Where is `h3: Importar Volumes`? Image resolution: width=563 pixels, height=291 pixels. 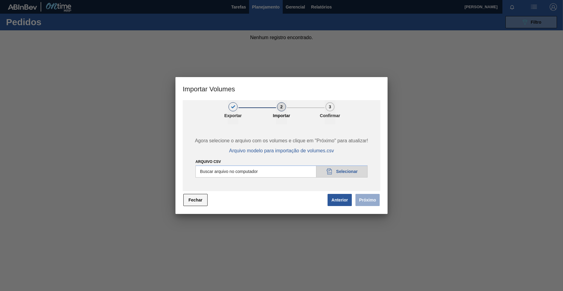
h3: Importar Volumes is located at coordinates (282, 89).